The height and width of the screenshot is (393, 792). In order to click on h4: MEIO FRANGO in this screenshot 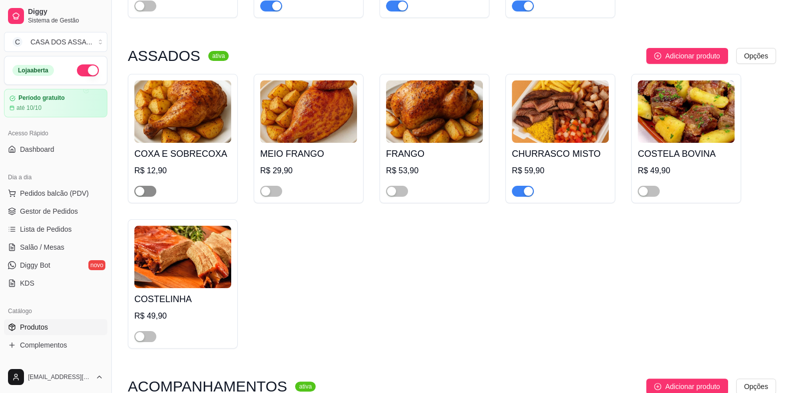, I will do `click(309, 154)`.